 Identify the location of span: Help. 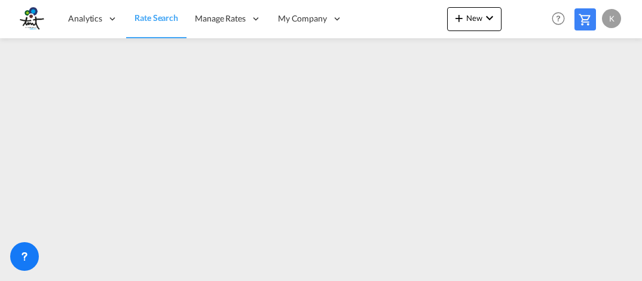
(558, 19).